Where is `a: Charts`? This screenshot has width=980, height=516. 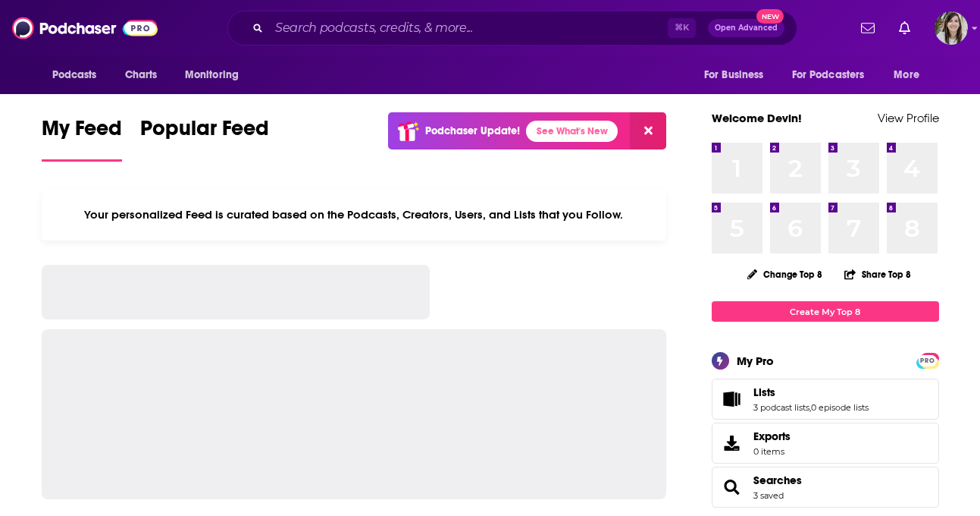
a: Charts is located at coordinates (141, 75).